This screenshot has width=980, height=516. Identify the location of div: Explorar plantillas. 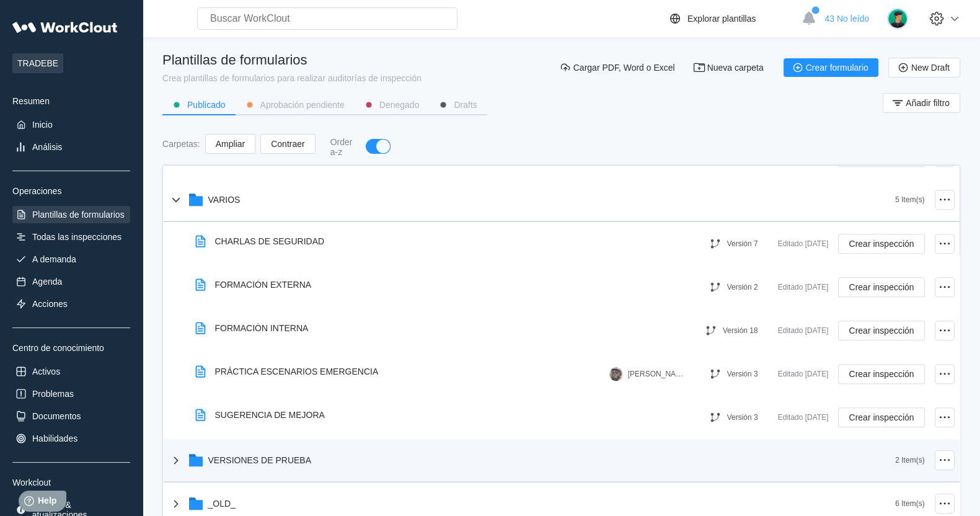
(722, 18).